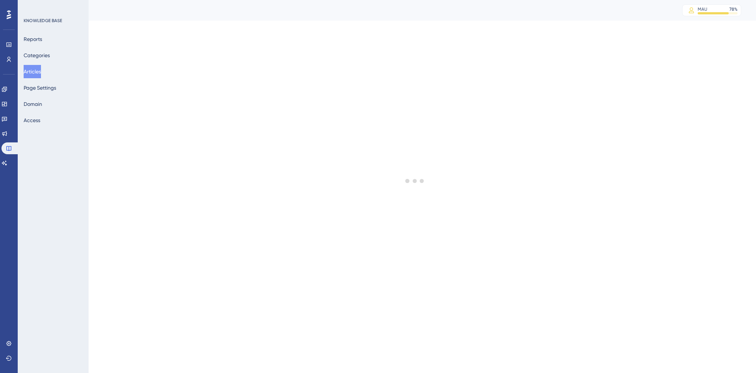  What do you see at coordinates (32, 120) in the screenshot?
I see `button: Access` at bounding box center [32, 120].